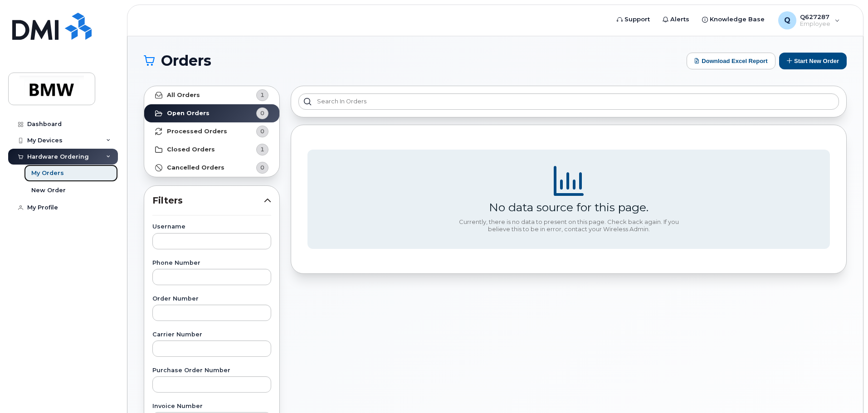 The height and width of the screenshot is (413, 868). What do you see at coordinates (731, 61) in the screenshot?
I see `a: Download Excel Report` at bounding box center [731, 61].